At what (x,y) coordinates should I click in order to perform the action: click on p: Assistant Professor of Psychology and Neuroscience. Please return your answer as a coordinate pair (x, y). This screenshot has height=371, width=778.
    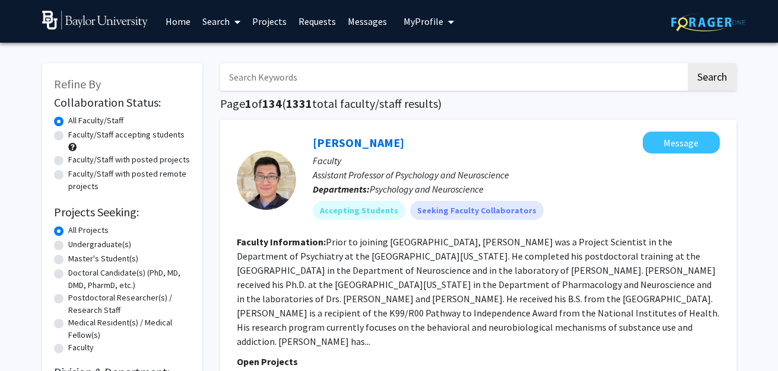
    Looking at the image, I should click on (516, 175).